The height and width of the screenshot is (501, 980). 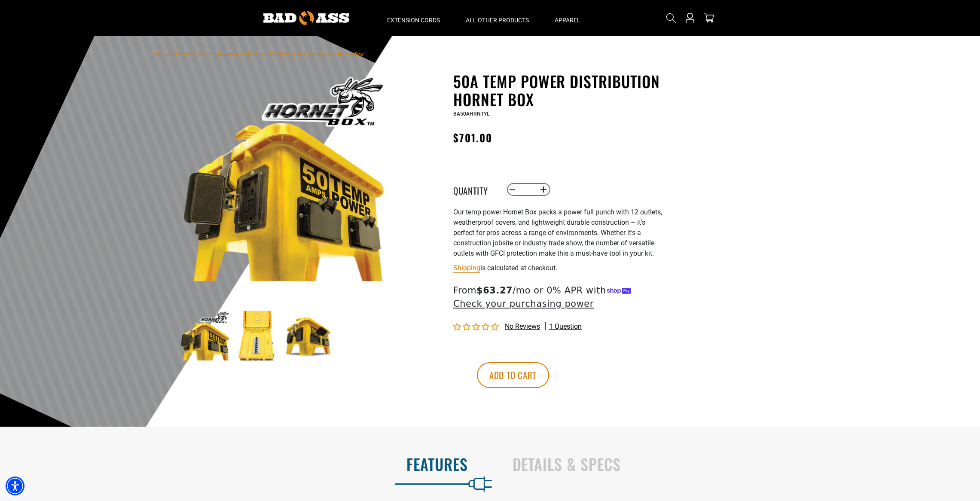 I want to click on span: Our temp power Hornet Box packs a power full punch with 12 outlets, weatherproof covers, and ligh..., so click(x=558, y=233).